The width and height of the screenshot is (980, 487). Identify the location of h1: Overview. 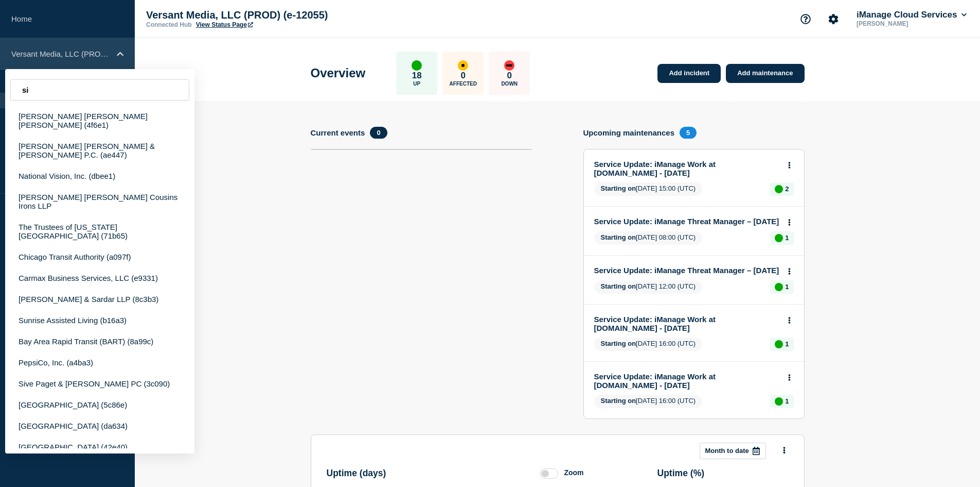
(338, 73).